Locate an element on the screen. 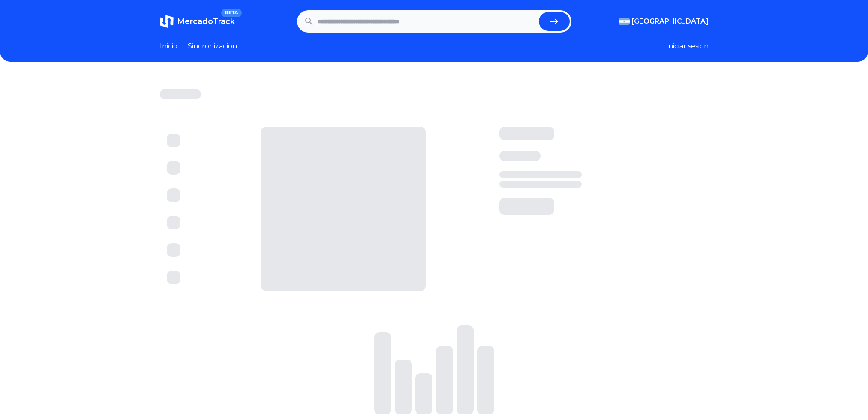  a: Inicio is located at coordinates (168, 46).